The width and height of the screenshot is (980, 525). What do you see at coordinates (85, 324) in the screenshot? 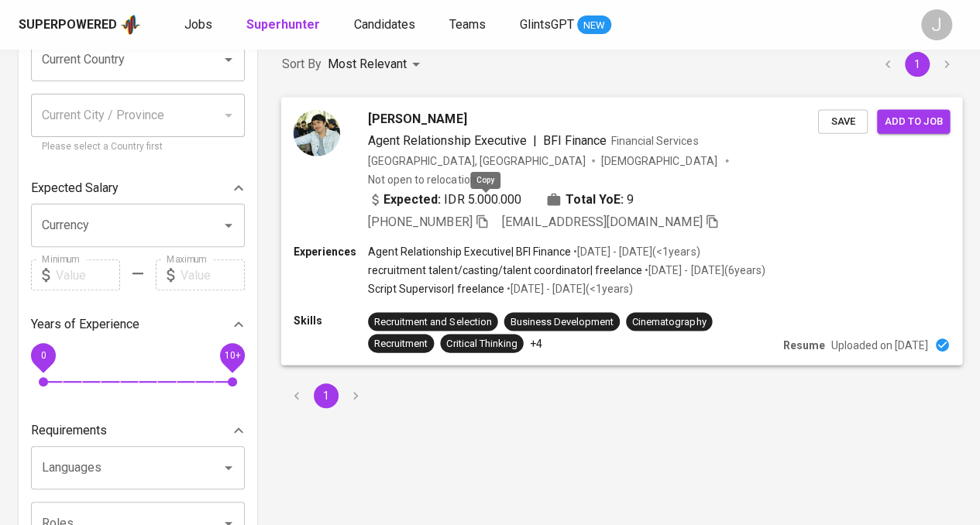
I see `p: Years of Experience` at bounding box center [85, 324].